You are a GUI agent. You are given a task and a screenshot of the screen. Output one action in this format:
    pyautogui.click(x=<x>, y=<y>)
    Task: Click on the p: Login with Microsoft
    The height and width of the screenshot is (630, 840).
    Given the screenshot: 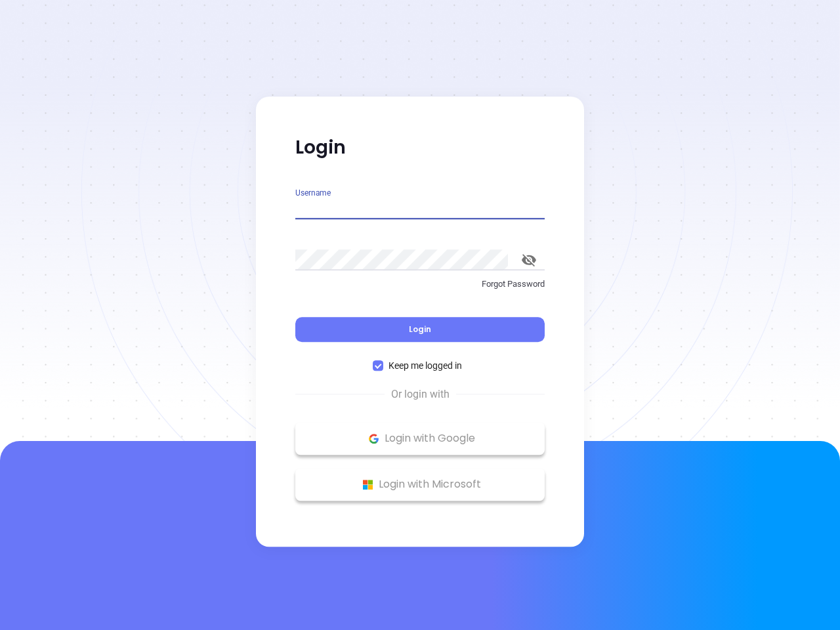 What is the action you would take?
    pyautogui.click(x=420, y=484)
    